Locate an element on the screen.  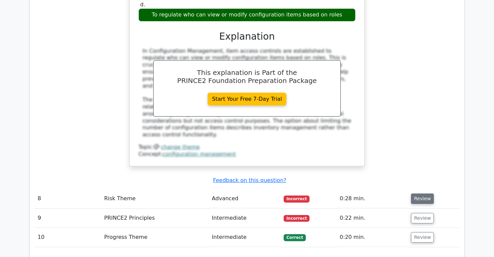
u: Feedback on this question? is located at coordinates (250, 180).